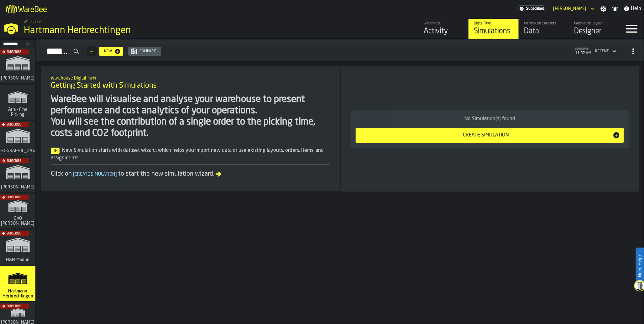 Image resolution: width=644 pixels, height=324 pixels. Describe the element at coordinates (443, 29) in the screenshot. I see `a: link-to-/wh/i/f0a6b354-7883-413a-84ff-a65eb9c31f03/feed/` at that location.